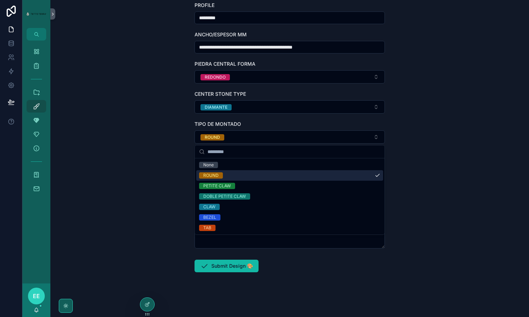 The image size is (529, 317). I want to click on button: Submit Design 🎨, so click(226, 266).